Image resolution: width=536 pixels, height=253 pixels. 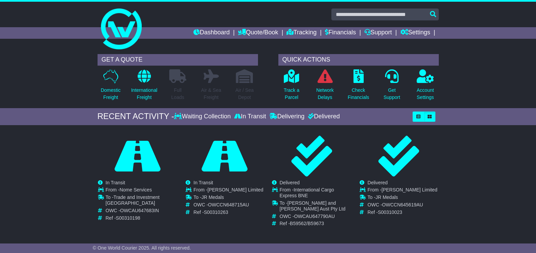 What do you see at coordinates (258, 33) in the screenshot?
I see `a: Quote/Book` at bounding box center [258, 33].